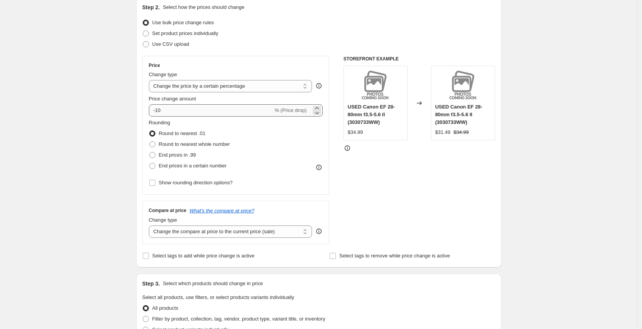 The width and height of the screenshot is (642, 329). I want to click on span: Rounding, so click(160, 122).